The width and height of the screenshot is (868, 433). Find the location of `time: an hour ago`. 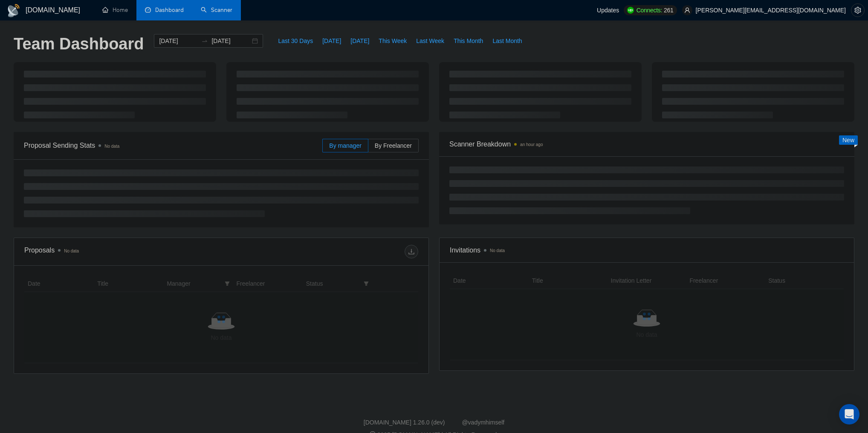

time: an hour ago is located at coordinates (531, 144).